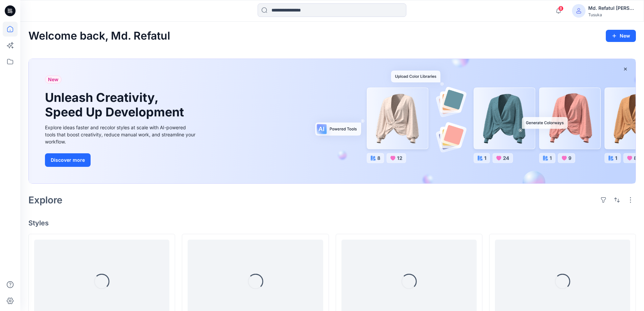 This screenshot has height=311, width=644. I want to click on button: Discover more, so click(68, 160).